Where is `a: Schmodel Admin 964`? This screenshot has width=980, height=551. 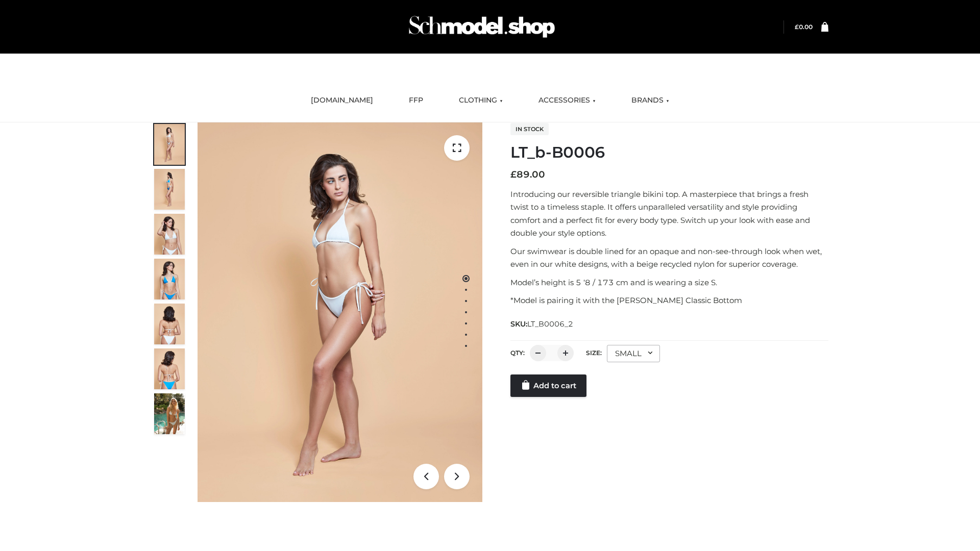
a: Schmodel Admin 964 is located at coordinates (482, 26).